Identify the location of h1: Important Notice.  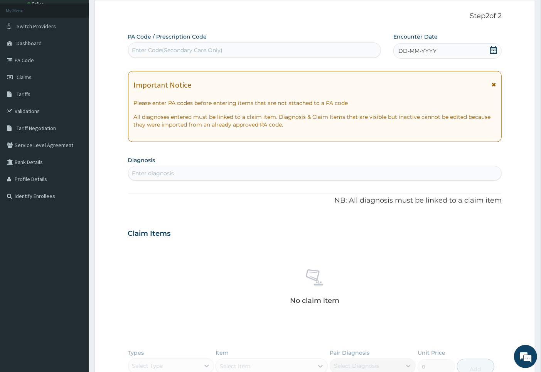
(163, 85).